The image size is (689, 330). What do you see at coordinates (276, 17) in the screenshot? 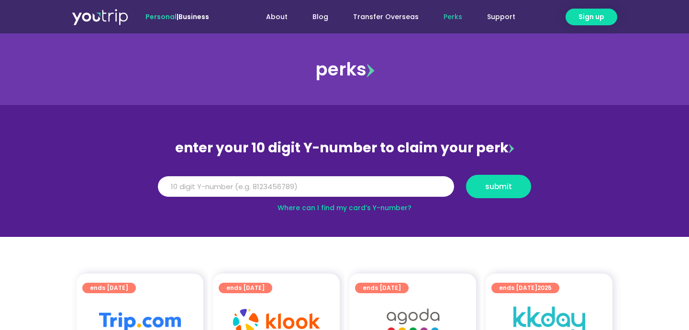
I see `a: About` at bounding box center [276, 17].